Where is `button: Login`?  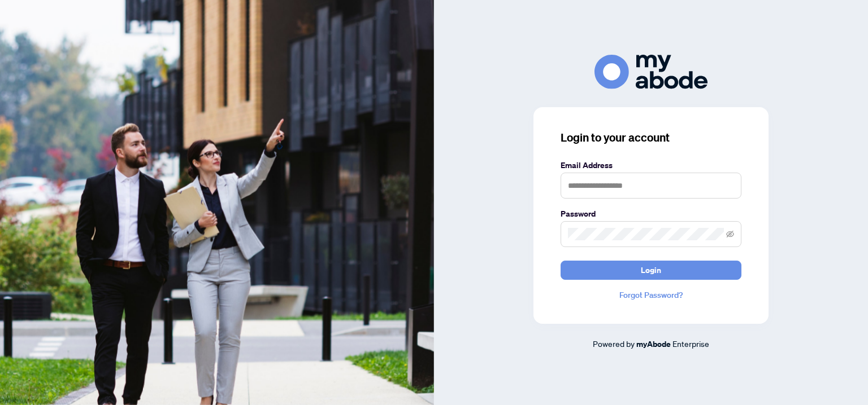
button: Login is located at coordinates (651, 270).